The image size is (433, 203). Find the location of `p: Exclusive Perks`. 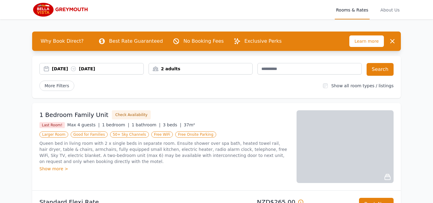

p: Exclusive Perks is located at coordinates (263, 41).